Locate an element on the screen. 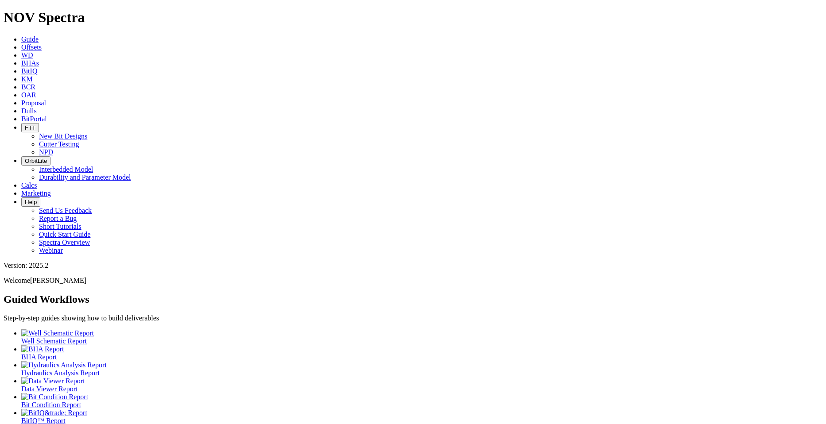  a: Interbedded Model is located at coordinates (66, 169).